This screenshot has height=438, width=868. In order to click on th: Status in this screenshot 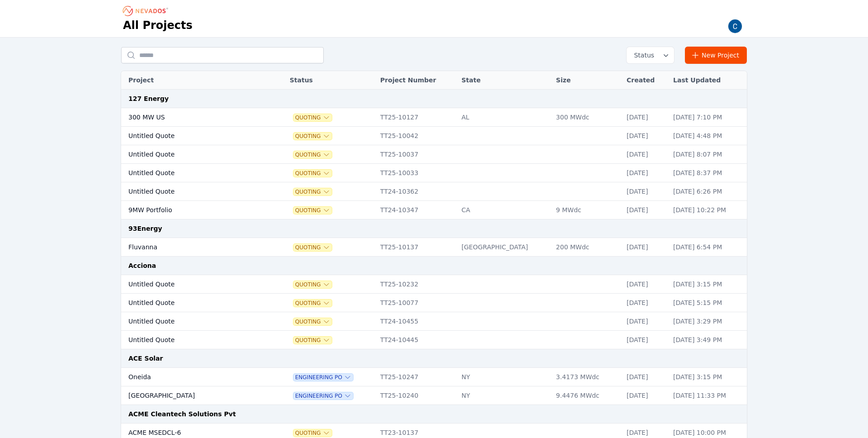, I will do `click(330, 80)`.